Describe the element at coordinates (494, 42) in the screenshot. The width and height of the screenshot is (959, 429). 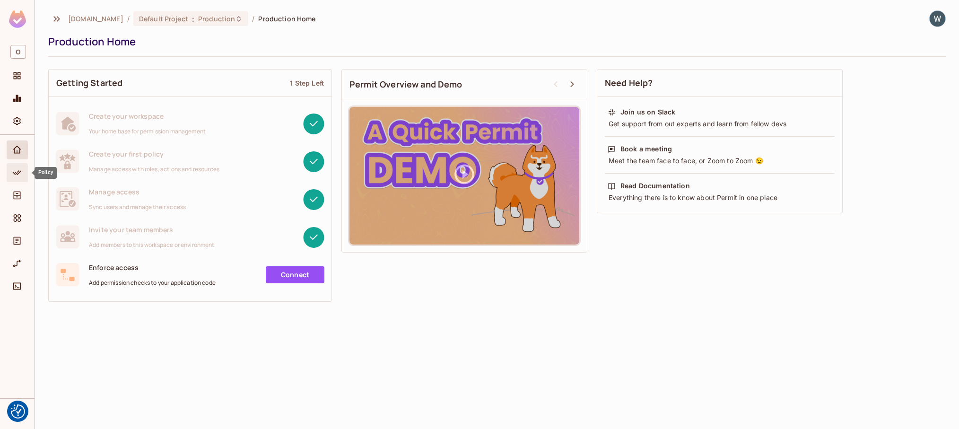
I see `div: Production Home` at that location.